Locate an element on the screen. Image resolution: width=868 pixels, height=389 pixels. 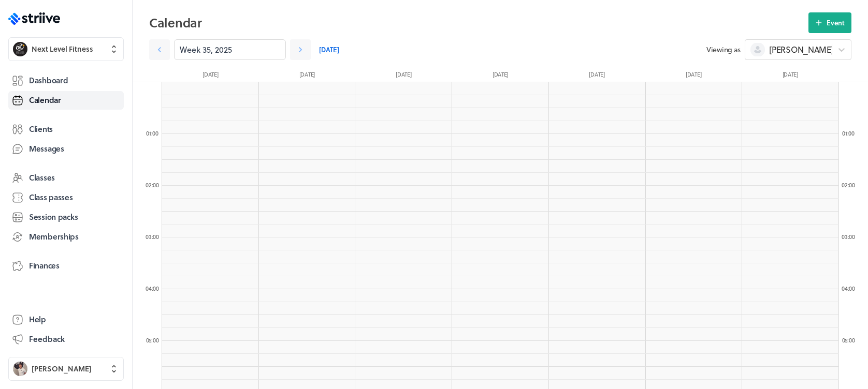
span: Viewing as is located at coordinates (723, 50).